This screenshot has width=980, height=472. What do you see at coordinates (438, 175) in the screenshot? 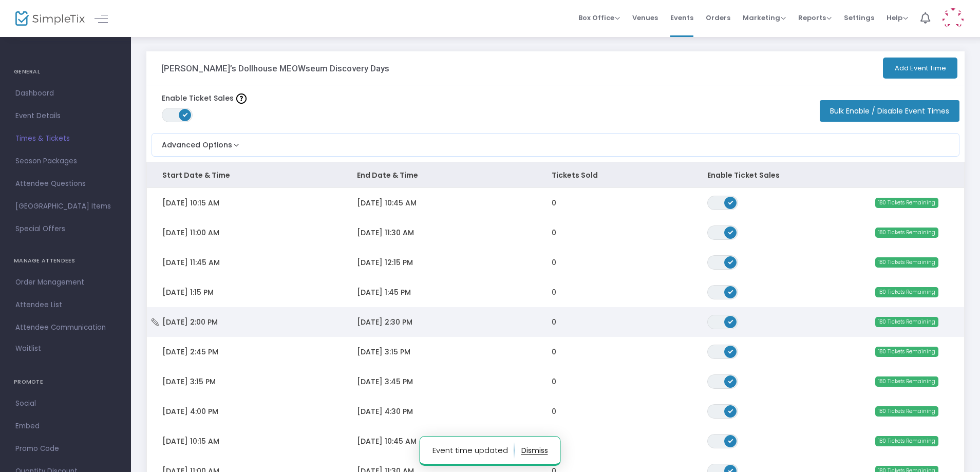
I see `th: End Date & Time` at bounding box center [438, 175].